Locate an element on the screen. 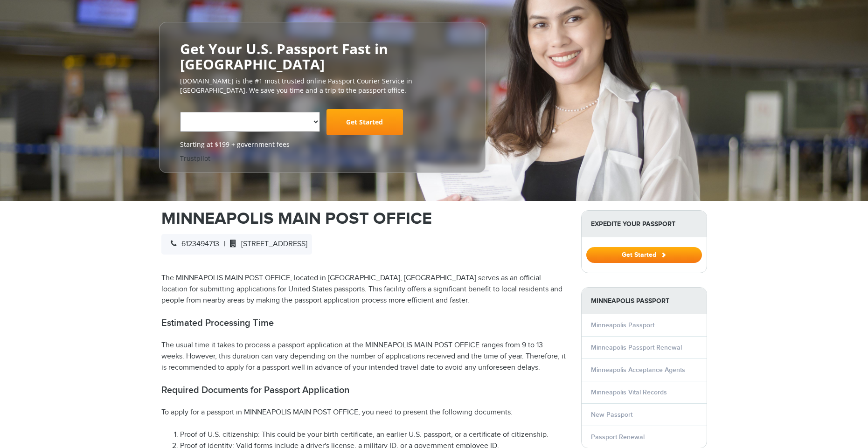 The height and width of the screenshot is (448, 868). span: Starting at $199 + government fees is located at coordinates (323, 145).